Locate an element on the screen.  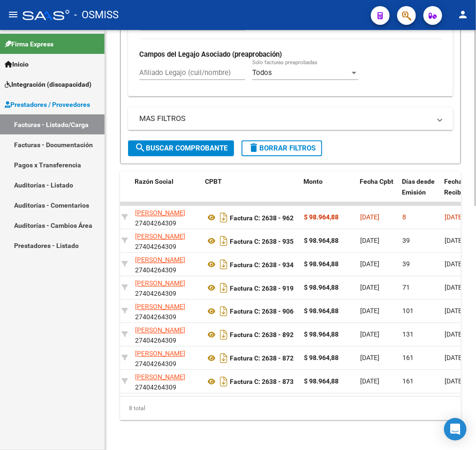
span: Fecha Cpbt is located at coordinates (377, 182).